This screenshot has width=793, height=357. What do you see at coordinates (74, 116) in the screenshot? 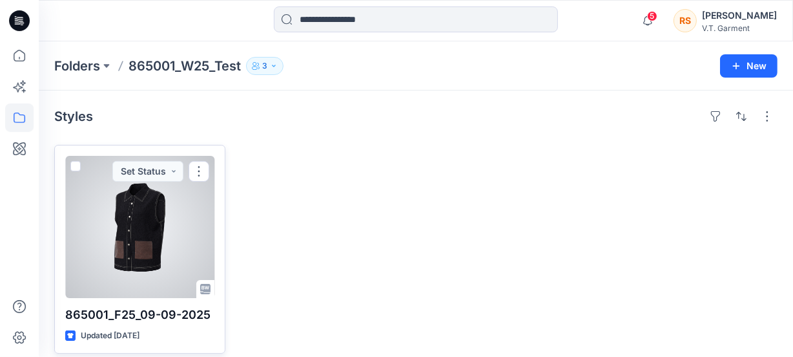
I see `h4: Styles` at bounding box center [74, 116].